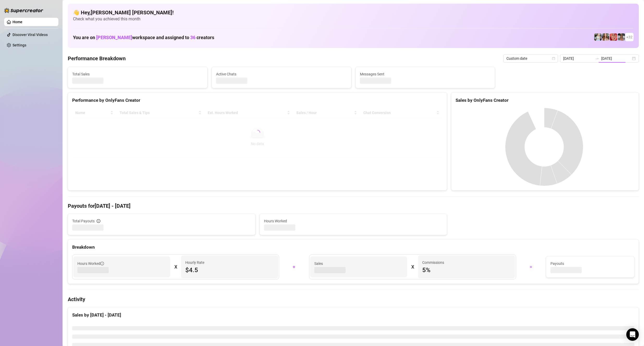 The width and height of the screenshot is (644, 346). I want to click on img: Lizzysmooth (@lizzzzzzysmoothlight), so click(598, 37).